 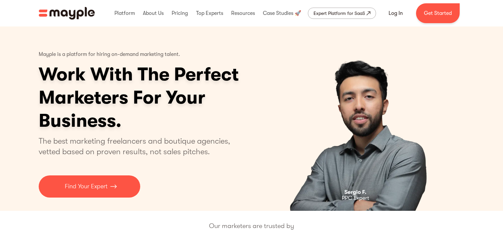 What do you see at coordinates (125, 13) in the screenshot?
I see `div: Platform` at bounding box center [125, 13].